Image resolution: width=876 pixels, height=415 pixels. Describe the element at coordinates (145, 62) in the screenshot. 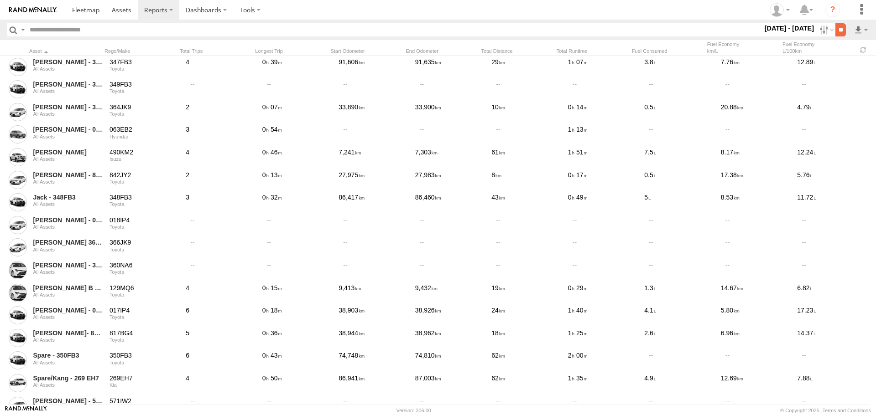

I see `div: 347FB3` at that location.